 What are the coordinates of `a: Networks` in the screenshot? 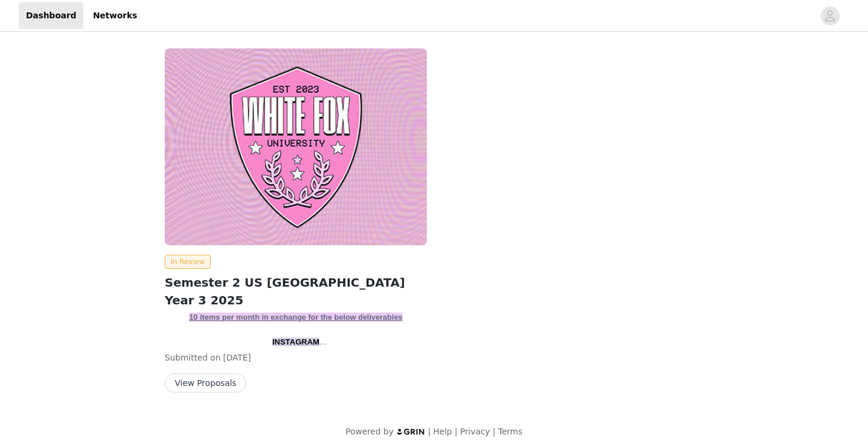 It's located at (115, 15).